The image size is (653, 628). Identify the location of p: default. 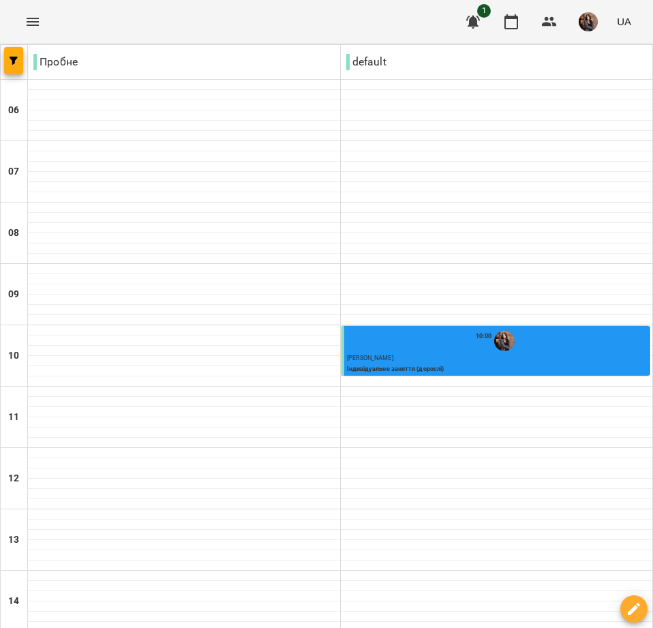
(366, 62).